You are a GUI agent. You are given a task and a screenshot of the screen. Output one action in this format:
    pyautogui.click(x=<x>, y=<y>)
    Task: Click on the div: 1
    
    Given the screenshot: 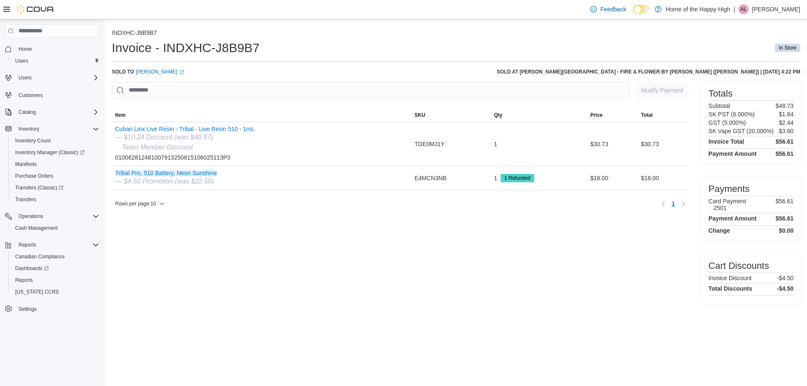 What is the action you would take?
    pyautogui.click(x=496, y=144)
    